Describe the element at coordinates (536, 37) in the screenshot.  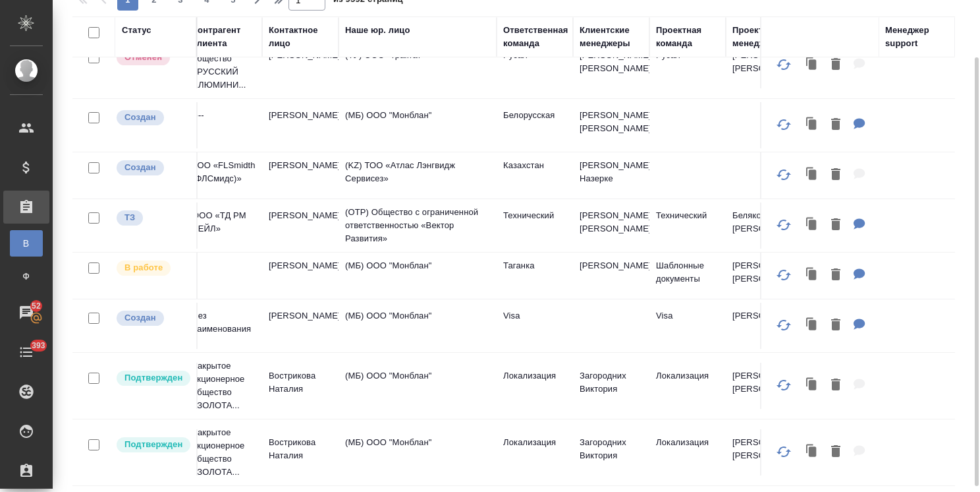
I see `div: Ответственная команда` at that location.